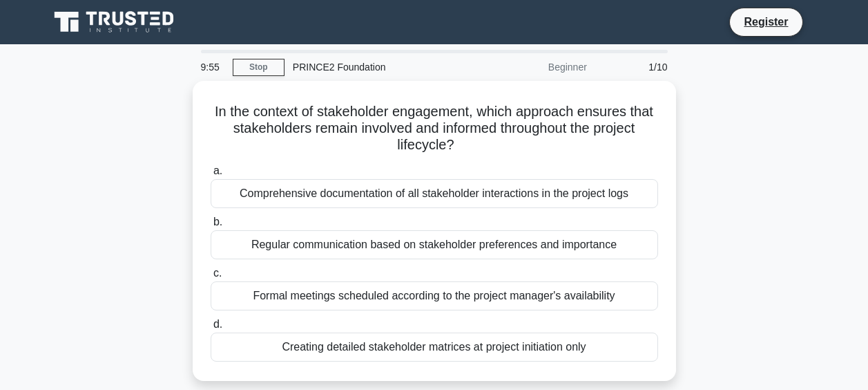 The image size is (868, 390). What do you see at coordinates (217, 221) in the screenshot?
I see `span: b.` at bounding box center [217, 221].